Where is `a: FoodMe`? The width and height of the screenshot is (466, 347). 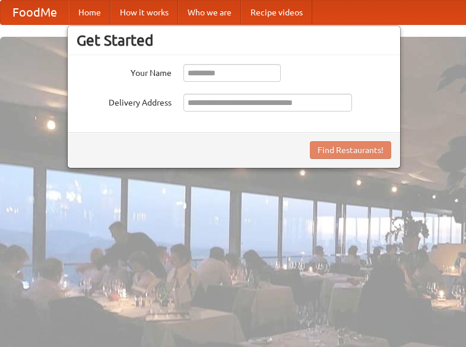 a: FoodMe is located at coordinates (34, 12).